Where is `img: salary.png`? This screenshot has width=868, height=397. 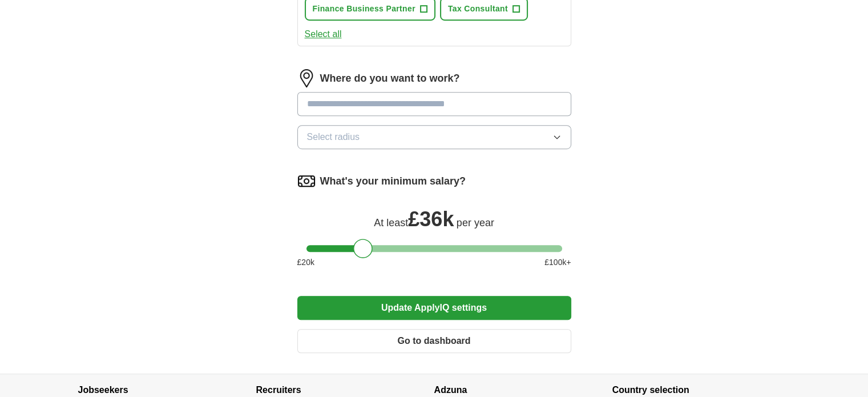 img: salary.png is located at coordinates (307, 181).